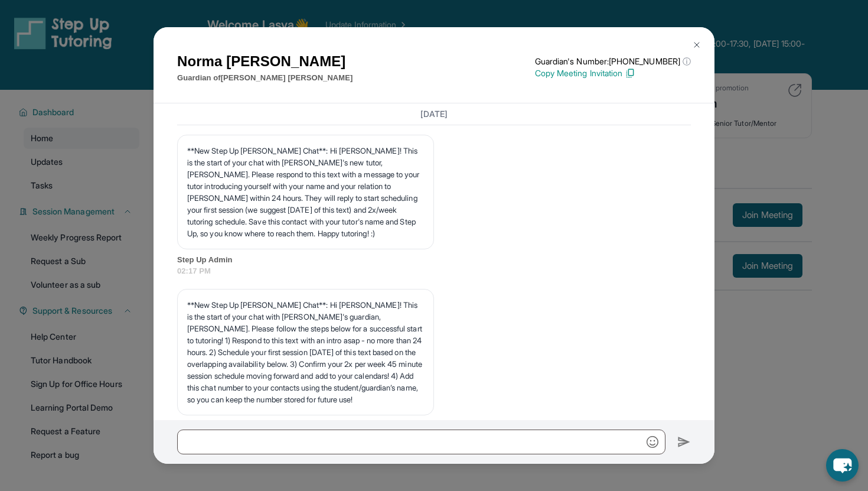 This screenshot has height=491, width=868. What do you see at coordinates (687, 61) in the screenshot?
I see `span: ⓘ` at bounding box center [687, 61].